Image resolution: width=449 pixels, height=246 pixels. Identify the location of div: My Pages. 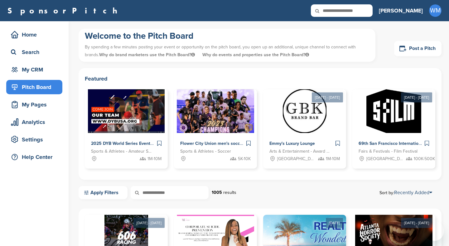
(36, 105).